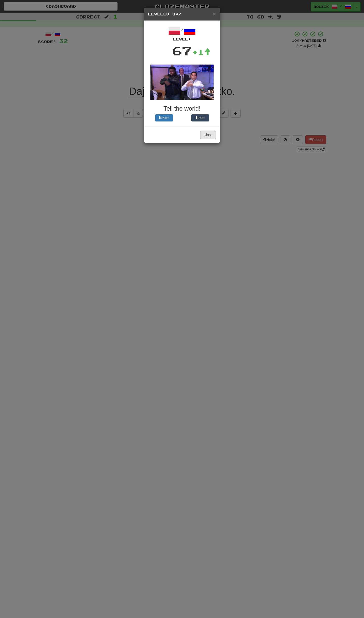 The image size is (364, 618). What do you see at coordinates (164, 118) in the screenshot?
I see `button: Share` at bounding box center [164, 118].